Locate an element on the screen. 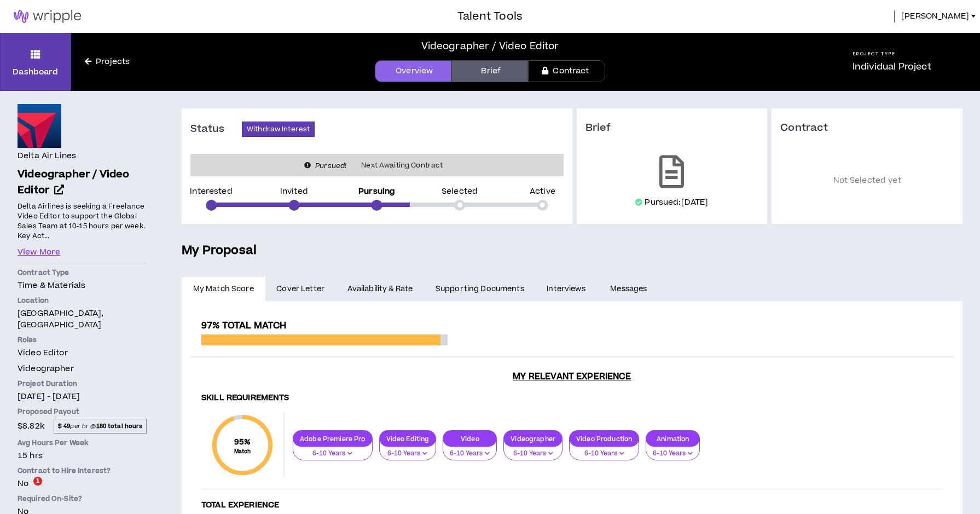 The image size is (980, 514). h4: Delta Air Lines is located at coordinates (46, 157).